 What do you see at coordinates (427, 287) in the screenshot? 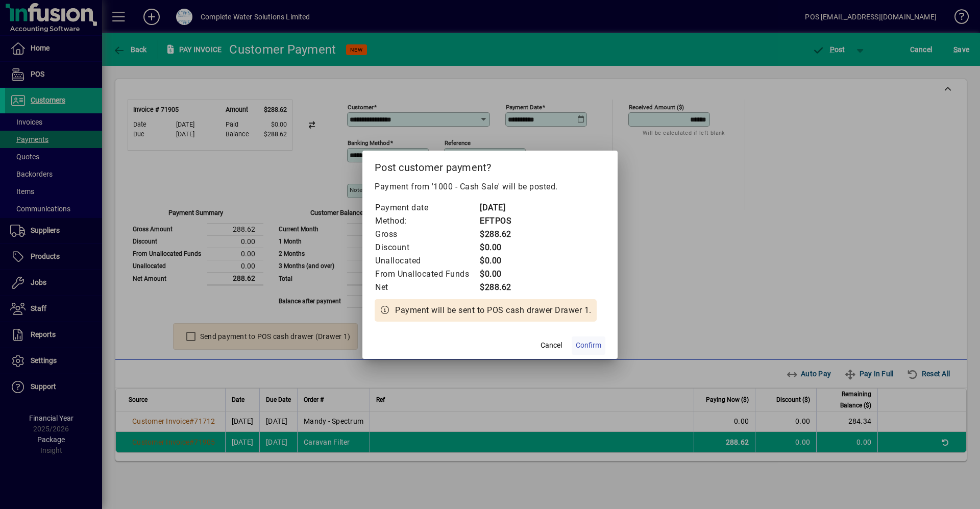
I see `td: Net` at bounding box center [427, 287].